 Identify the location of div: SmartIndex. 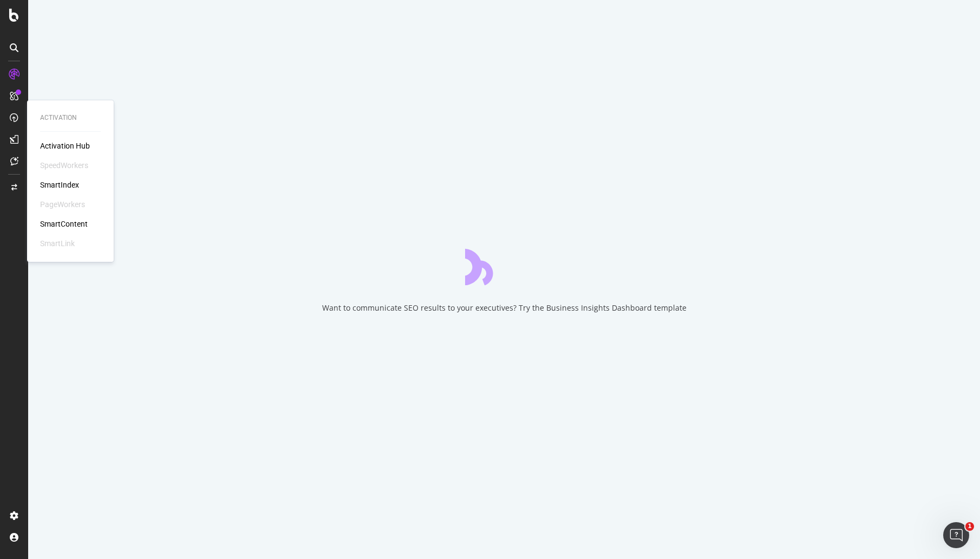
(60, 185).